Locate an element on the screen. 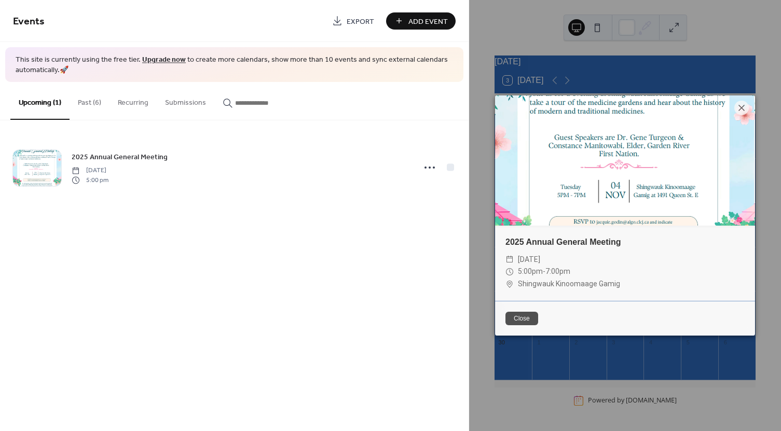  div: 2025 Annual General Meeting is located at coordinates (625, 242).